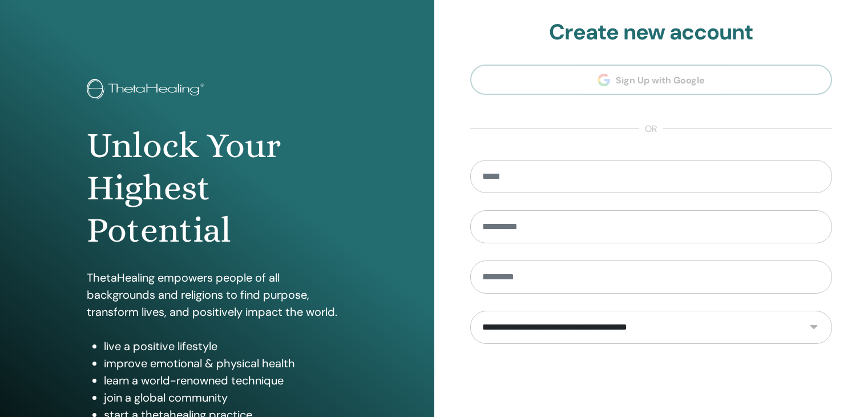  I want to click on span: or, so click(651, 129).